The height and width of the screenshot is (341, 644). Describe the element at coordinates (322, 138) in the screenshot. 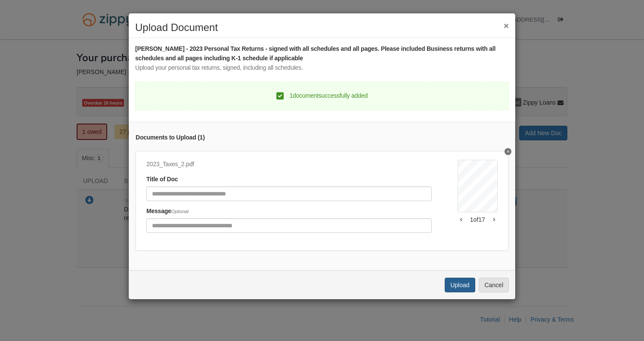

I see `div: Documents to Upload ( 1 )` at that location.